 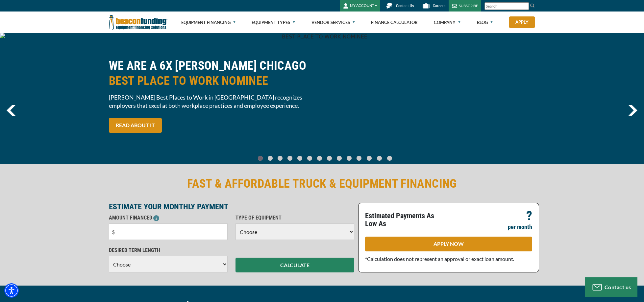 What do you see at coordinates (208, 22) in the screenshot?
I see `a: Equipment Financing` at bounding box center [208, 22].